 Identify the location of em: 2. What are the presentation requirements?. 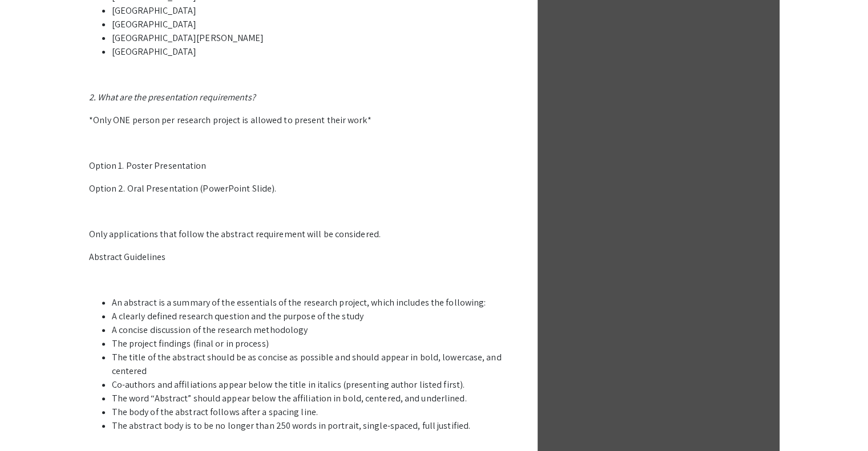
(173, 97).